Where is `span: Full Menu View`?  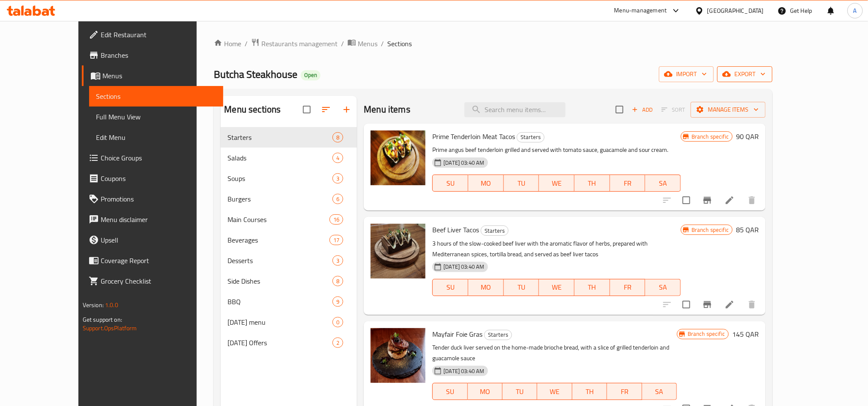
span: Full Menu View is located at coordinates (156, 117).